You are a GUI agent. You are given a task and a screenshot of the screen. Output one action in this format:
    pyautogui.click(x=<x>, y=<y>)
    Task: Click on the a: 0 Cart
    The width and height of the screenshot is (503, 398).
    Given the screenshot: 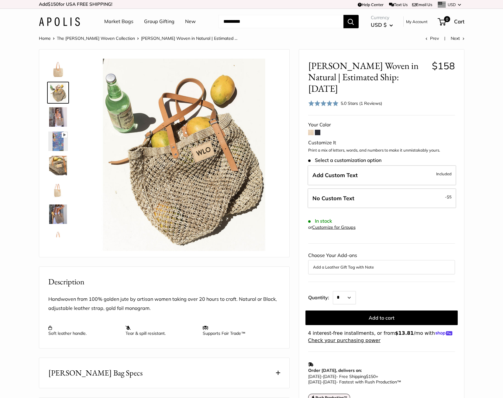 What is the action you would take?
    pyautogui.click(x=451, y=22)
    